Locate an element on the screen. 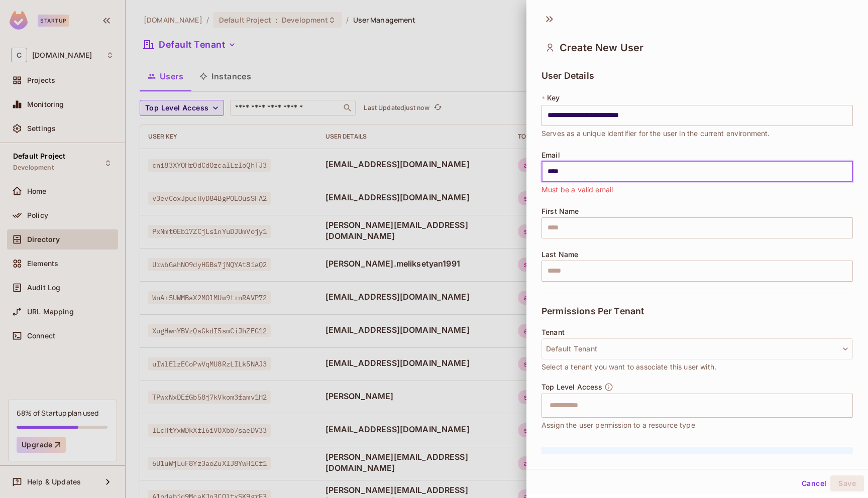 The width and height of the screenshot is (868, 498). button: Save is located at coordinates (847, 483).